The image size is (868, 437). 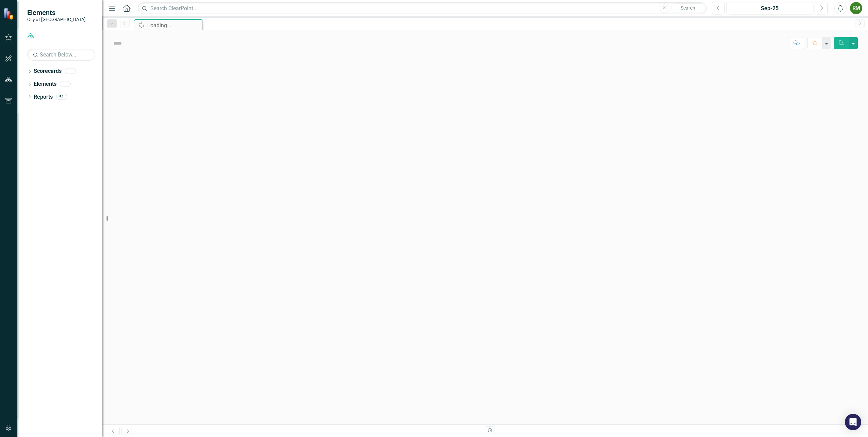 What do you see at coordinates (770, 8) in the screenshot?
I see `div: Sep-25` at bounding box center [770, 8].